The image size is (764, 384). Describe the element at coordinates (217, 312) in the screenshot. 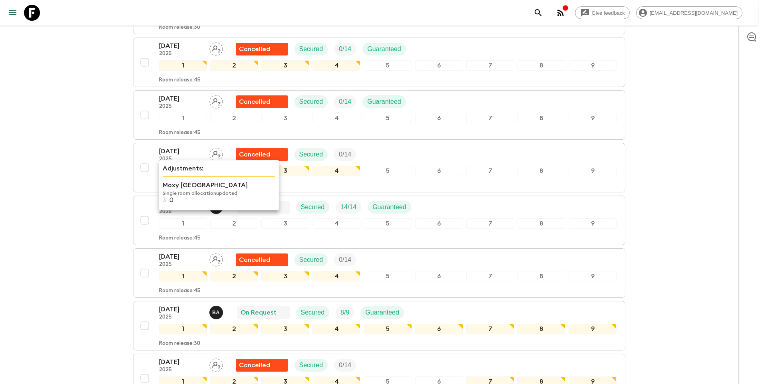

I see `span: Byron Anderson` at that location.